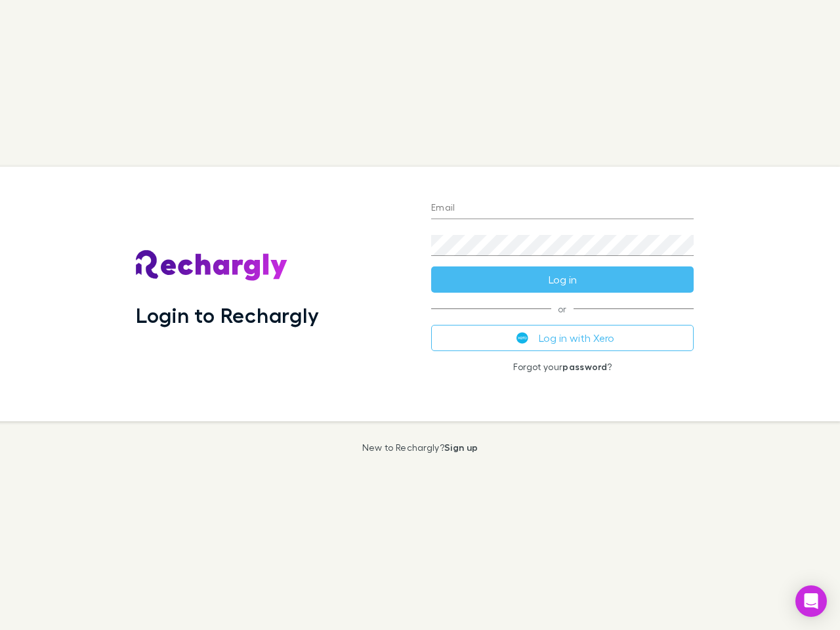 This screenshot has width=840, height=630. I want to click on p: New to Rechargly?, so click(420, 448).